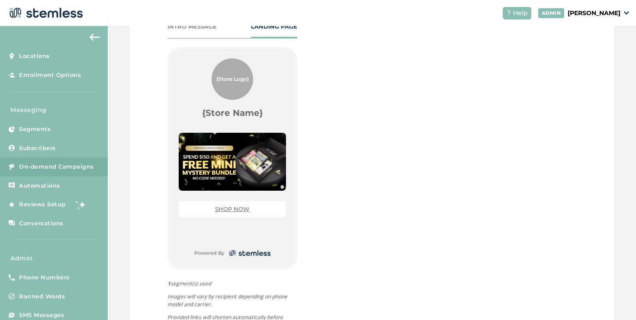 This screenshot has width=636, height=320. Describe the element at coordinates (95, 37) in the screenshot. I see `img: icon-arrow-back-accent-c549486e.svg` at that location.